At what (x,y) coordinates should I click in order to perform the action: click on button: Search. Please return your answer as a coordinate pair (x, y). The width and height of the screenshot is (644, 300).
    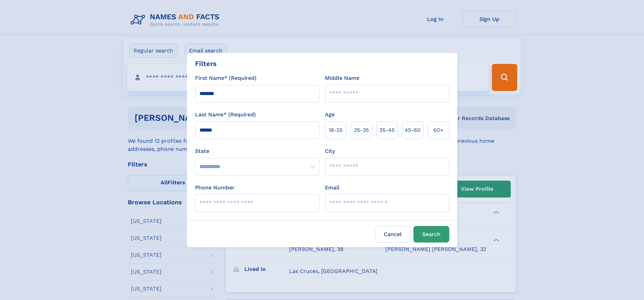
    Looking at the image, I should click on (431, 234).